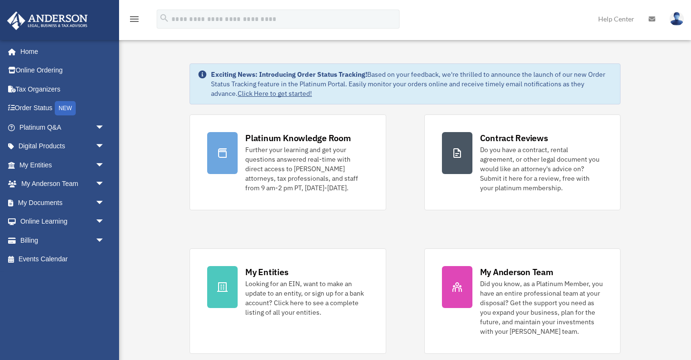  I want to click on img: User Pic, so click(677, 19).